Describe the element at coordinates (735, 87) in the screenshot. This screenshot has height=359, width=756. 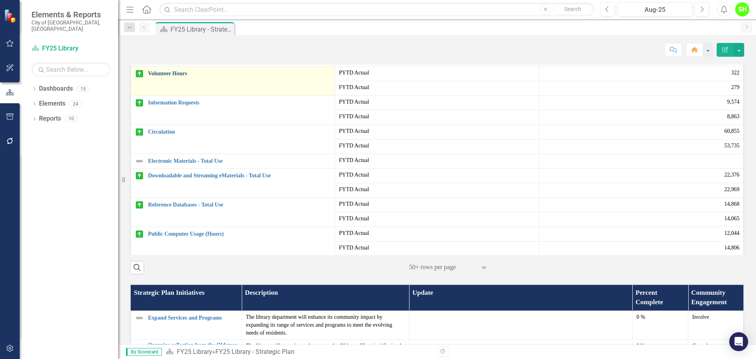
I see `span: 279` at that location.